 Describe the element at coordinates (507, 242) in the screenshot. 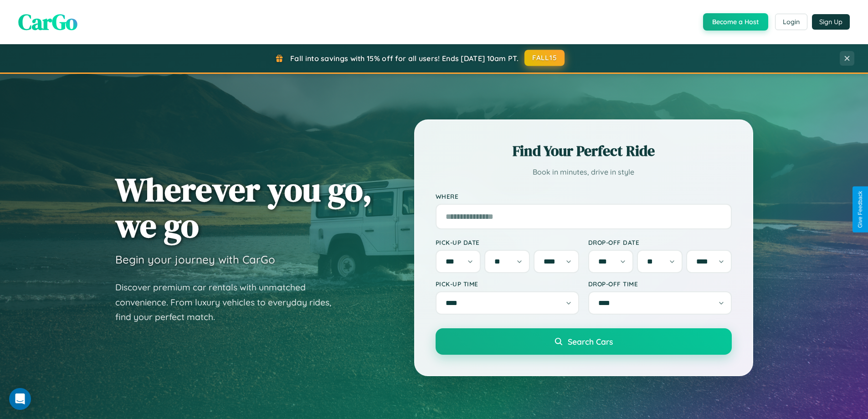

I see `label: Pick-up Date` at that location.